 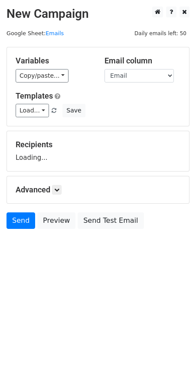 What do you see at coordinates (53, 61) in the screenshot?
I see `h5: Variables` at bounding box center [53, 61].